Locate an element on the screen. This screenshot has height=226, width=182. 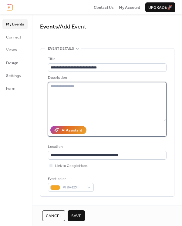
a: Connect is located at coordinates (15, 37).